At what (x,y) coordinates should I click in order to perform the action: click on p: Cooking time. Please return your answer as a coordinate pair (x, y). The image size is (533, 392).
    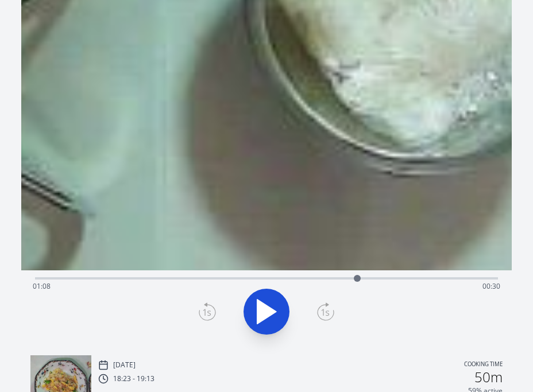
    Looking at the image, I should click on (483, 365).